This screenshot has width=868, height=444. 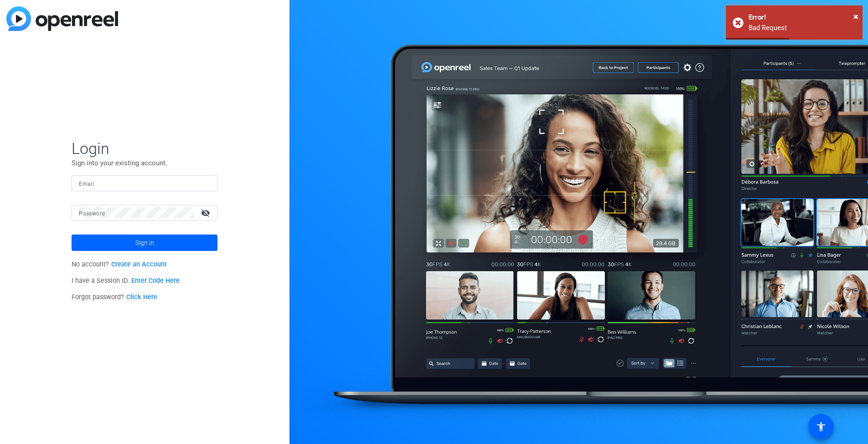 What do you see at coordinates (821, 427) in the screenshot?
I see `mat-icon: accessibility` at bounding box center [821, 427].